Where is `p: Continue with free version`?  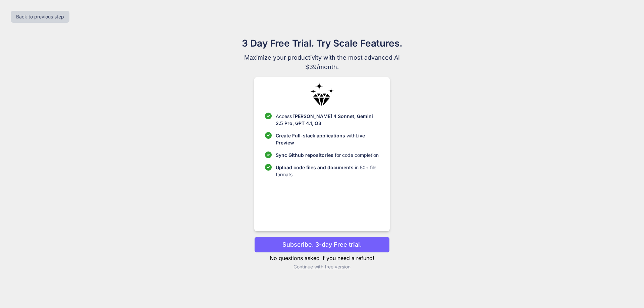
p: Continue with free version is located at coordinates (322, 267).